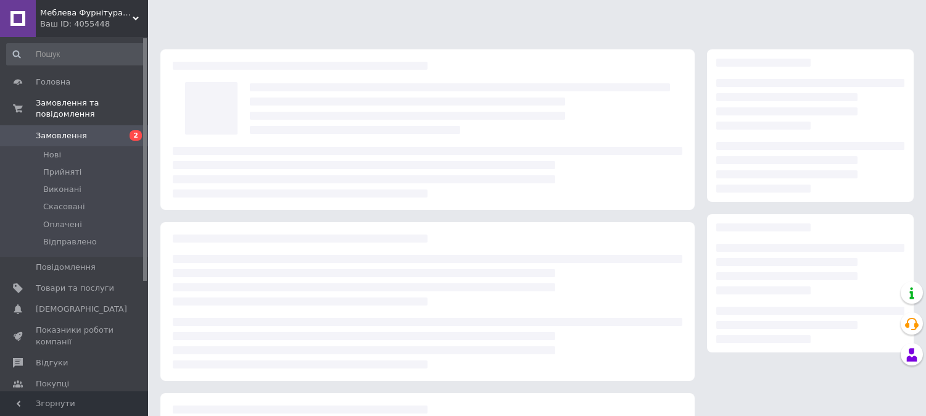 This screenshot has width=926, height=416. Describe the element at coordinates (75, 336) in the screenshot. I see `span: Показники роботи компанії` at that location.